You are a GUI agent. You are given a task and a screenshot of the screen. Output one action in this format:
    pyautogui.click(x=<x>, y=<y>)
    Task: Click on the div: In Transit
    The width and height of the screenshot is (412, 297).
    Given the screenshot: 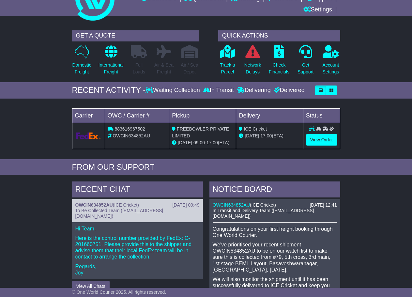 What is the action you would take?
    pyautogui.click(x=219, y=90)
    